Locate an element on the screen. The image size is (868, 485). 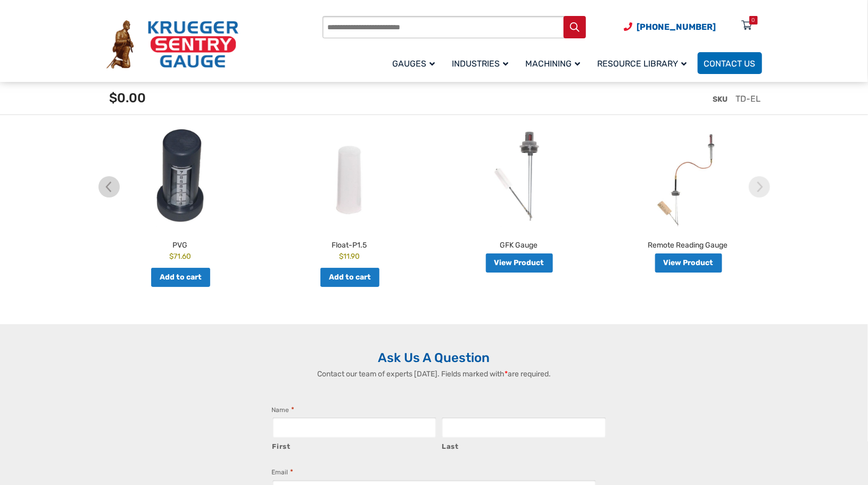
h2: Ask Us A Question is located at coordinates (434, 358).